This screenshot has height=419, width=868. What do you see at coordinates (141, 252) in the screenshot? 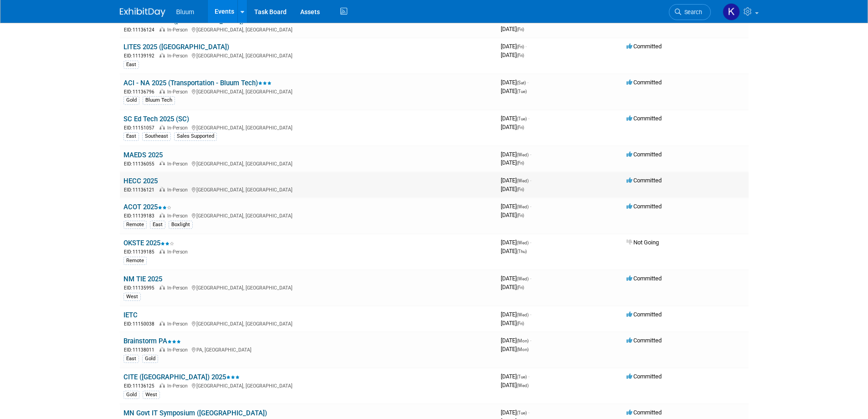
I see `span: EID: 11139185` at bounding box center [141, 252].